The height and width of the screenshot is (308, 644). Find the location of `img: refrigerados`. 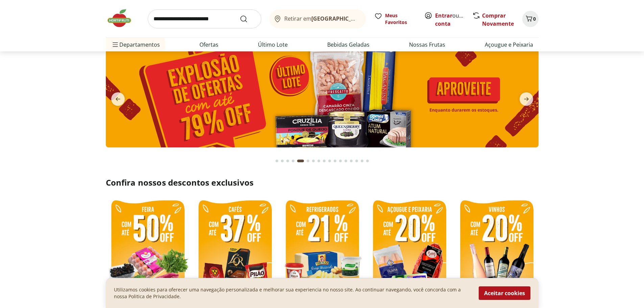

img: refrigerados is located at coordinates (322, 252).